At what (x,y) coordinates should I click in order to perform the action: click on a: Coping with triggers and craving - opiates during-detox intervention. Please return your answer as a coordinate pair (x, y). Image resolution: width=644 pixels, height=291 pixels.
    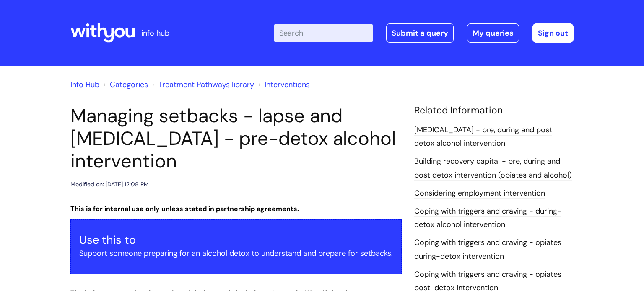
    Looking at the image, I should click on (487, 250).